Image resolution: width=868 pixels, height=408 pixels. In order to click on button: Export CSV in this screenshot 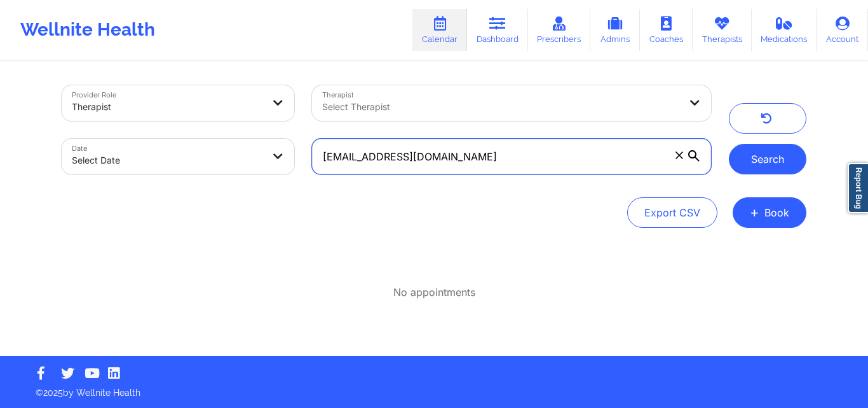, I will do `click(672, 212)`.